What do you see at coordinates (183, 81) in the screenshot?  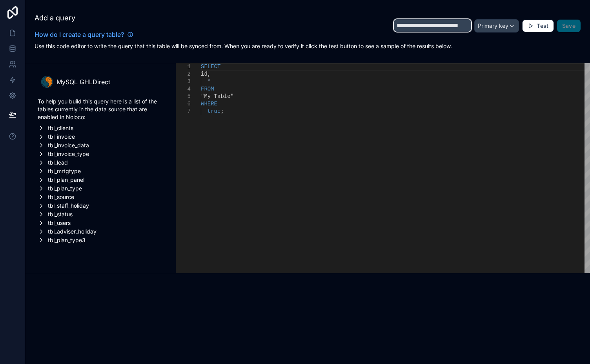 I see `div: 3` at bounding box center [183, 81].